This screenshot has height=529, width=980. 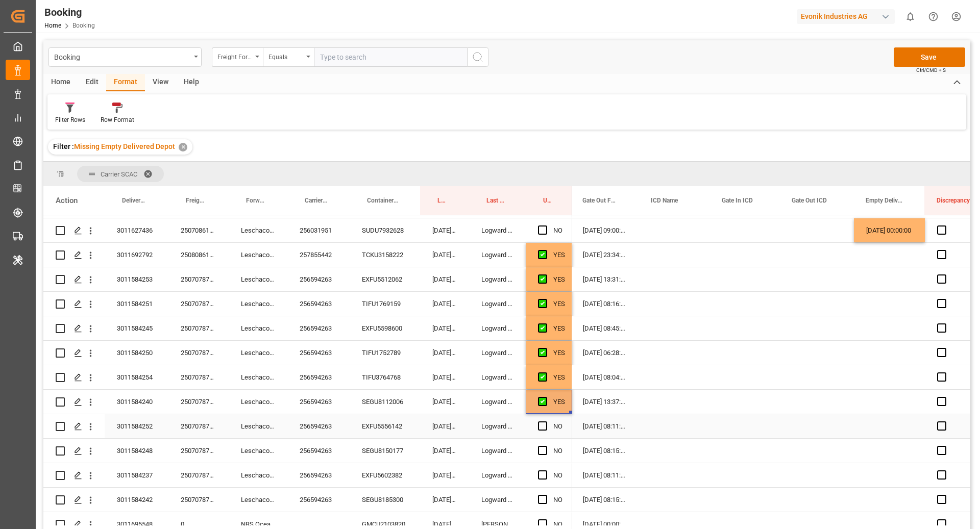 What do you see at coordinates (384, 451) in the screenshot?
I see `div: SEGU8150177` at bounding box center [384, 451].